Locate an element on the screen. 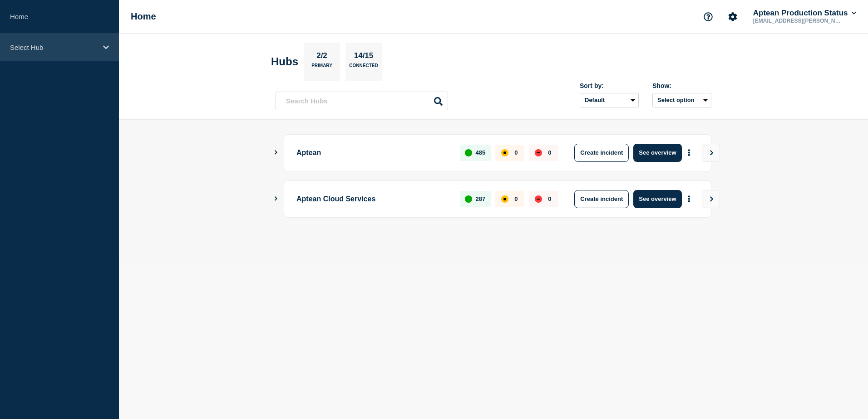 The width and height of the screenshot is (868, 419). p: Primary is located at coordinates (322, 67).